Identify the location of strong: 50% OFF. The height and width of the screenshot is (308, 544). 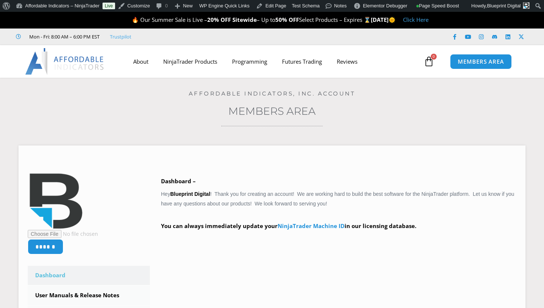
(287, 20).